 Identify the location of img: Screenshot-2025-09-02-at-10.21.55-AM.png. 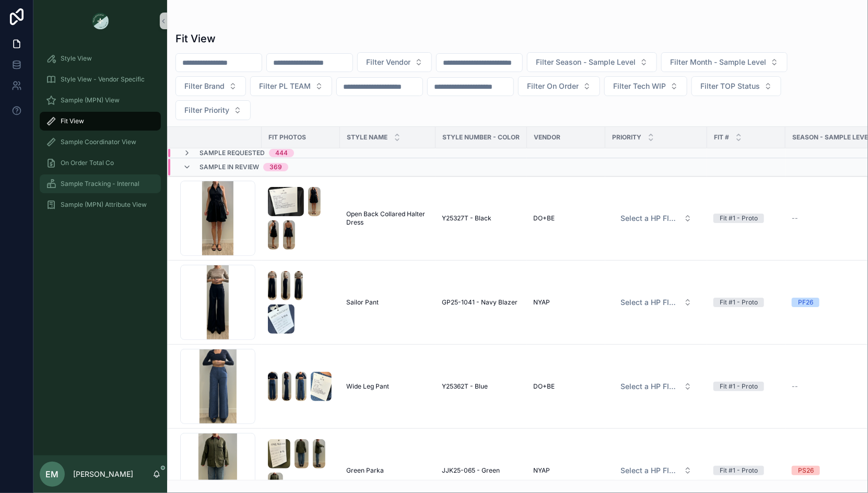
(279, 454).